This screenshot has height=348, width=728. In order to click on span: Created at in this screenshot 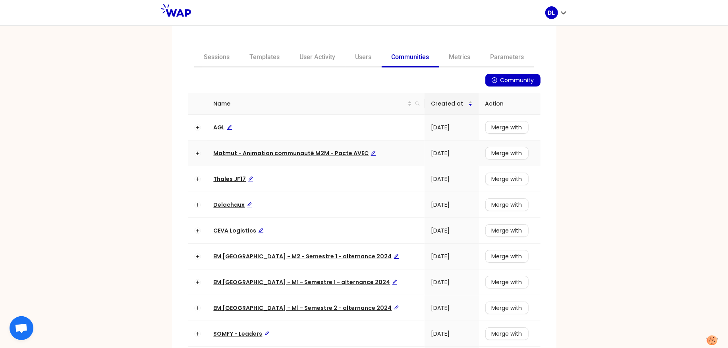, I will do `click(449, 104)`.